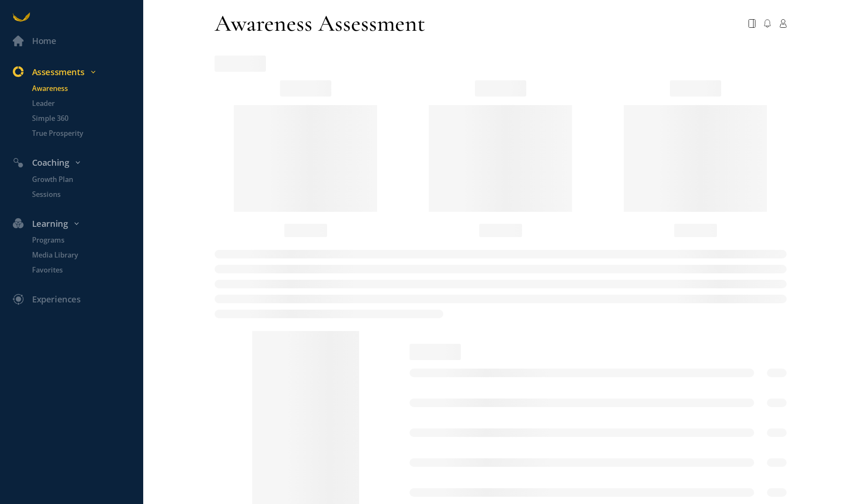 The image size is (858, 504). I want to click on a: True Prosperity, so click(81, 133).